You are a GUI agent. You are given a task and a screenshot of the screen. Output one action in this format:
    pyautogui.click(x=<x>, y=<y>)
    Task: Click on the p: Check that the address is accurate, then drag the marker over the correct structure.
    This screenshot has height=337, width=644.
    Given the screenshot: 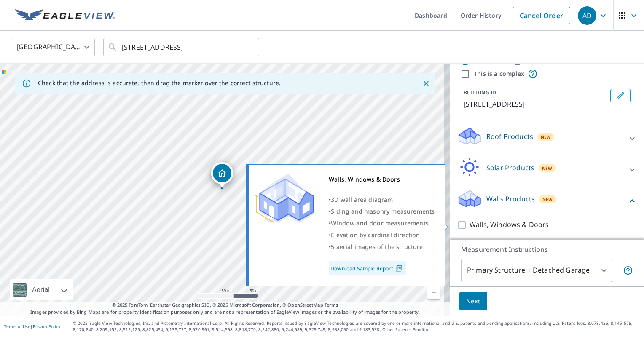 What is the action you would take?
    pyautogui.click(x=159, y=83)
    